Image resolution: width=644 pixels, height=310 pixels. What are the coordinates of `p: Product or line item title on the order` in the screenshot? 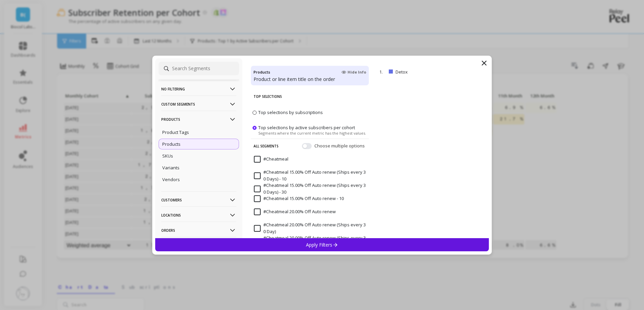 It's located at (310, 79).